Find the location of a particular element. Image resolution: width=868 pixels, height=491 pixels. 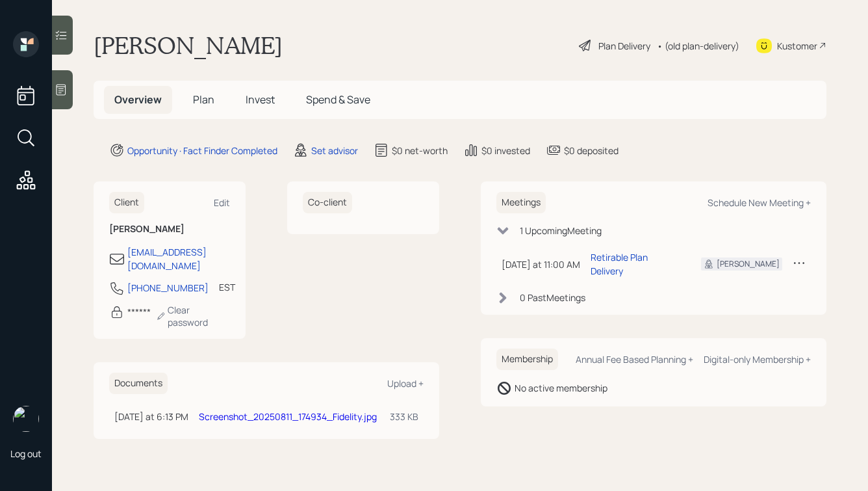

span: Invest is located at coordinates (260, 99).